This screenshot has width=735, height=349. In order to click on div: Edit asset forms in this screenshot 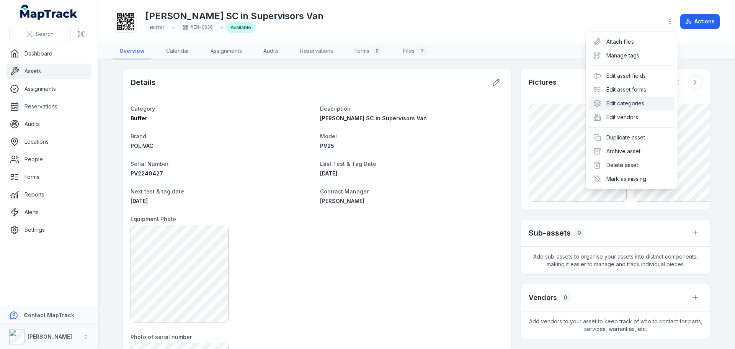, I will do `click(632, 90)`.